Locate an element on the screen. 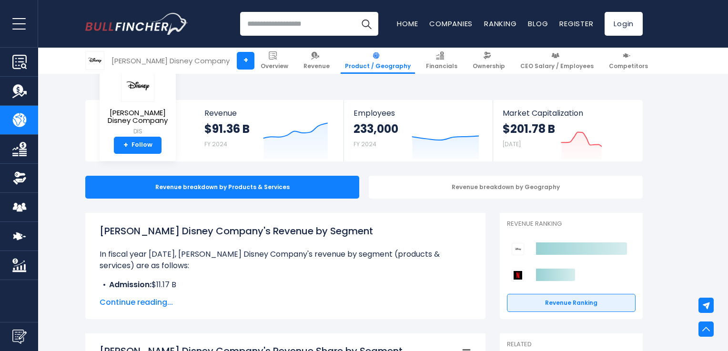 The width and height of the screenshot is (728, 351). img: Ownership is located at coordinates (20, 178).